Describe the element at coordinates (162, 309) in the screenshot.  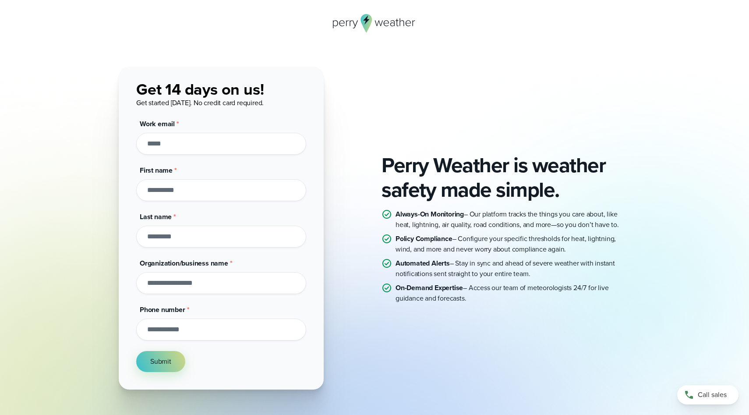
I see `span: Phone number` at that location.